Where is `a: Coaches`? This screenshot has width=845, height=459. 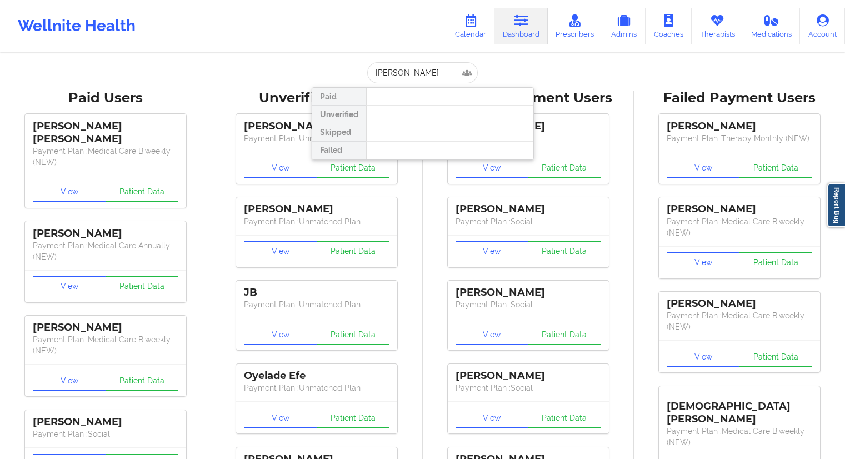
a: Coaches is located at coordinates (669, 26).